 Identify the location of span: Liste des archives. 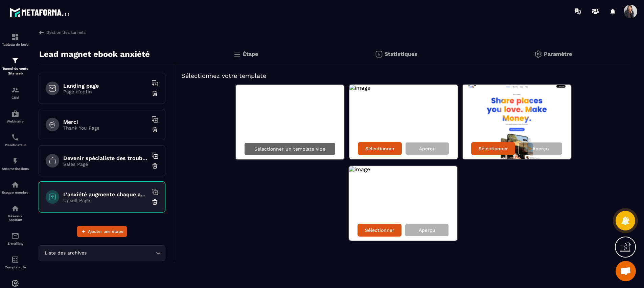
(65, 253).